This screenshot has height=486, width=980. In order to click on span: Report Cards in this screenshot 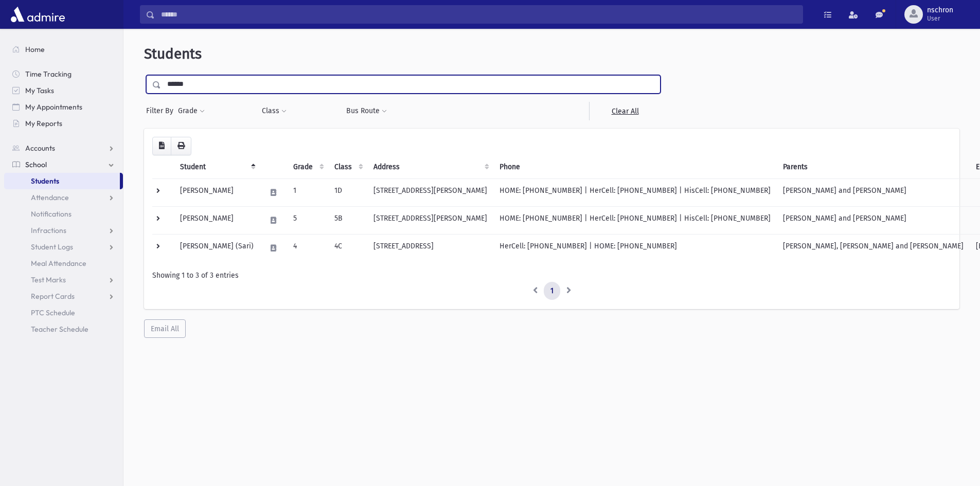, I will do `click(53, 296)`.